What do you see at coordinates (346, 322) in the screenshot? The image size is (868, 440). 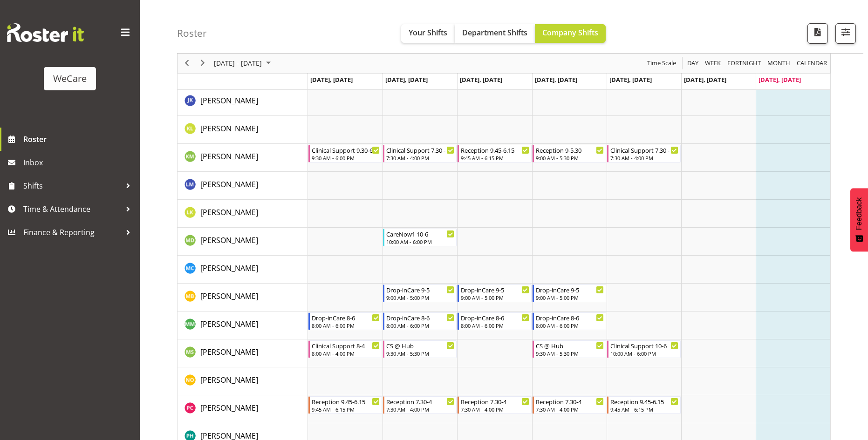 I see `div: Matthew Mckenzie"s event - Drop-inCare 8-6 Begin From Monday, August 11, 2025 at 8:00:00 AM GMT+1...` at bounding box center [346, 322].